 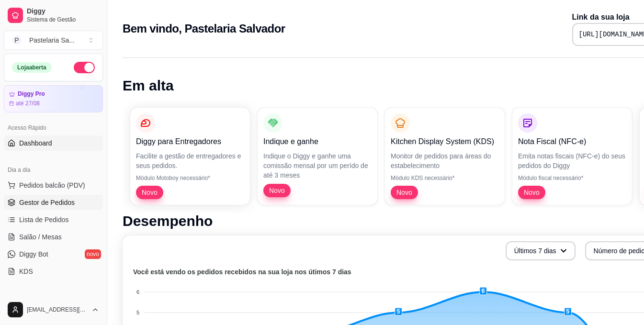 I want to click on span: Salão / Mesas, so click(x=40, y=237).